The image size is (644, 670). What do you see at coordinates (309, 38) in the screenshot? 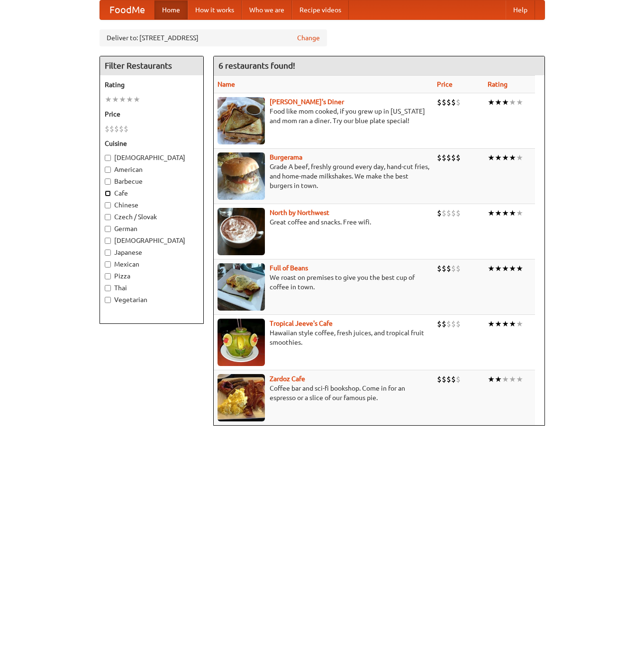
I see `a: Change` at bounding box center [309, 38].